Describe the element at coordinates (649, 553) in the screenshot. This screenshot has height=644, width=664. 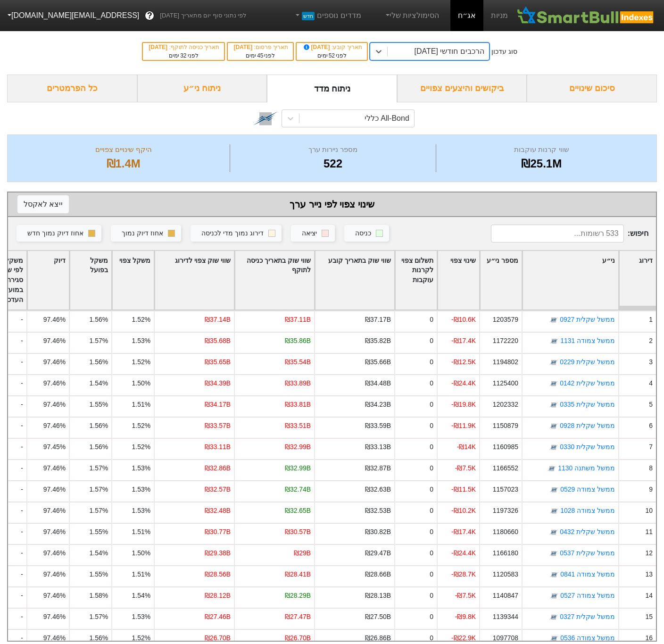
I see `div: 12` at that location.